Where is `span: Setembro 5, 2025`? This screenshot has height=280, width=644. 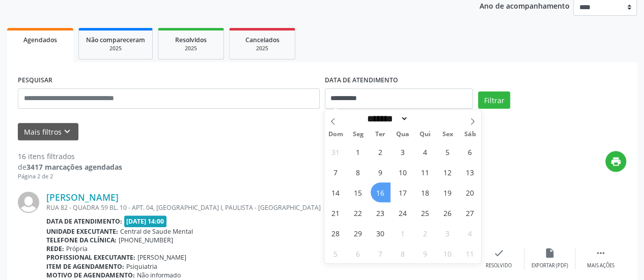
span: Setembro 5, 2025 is located at coordinates (448, 152).